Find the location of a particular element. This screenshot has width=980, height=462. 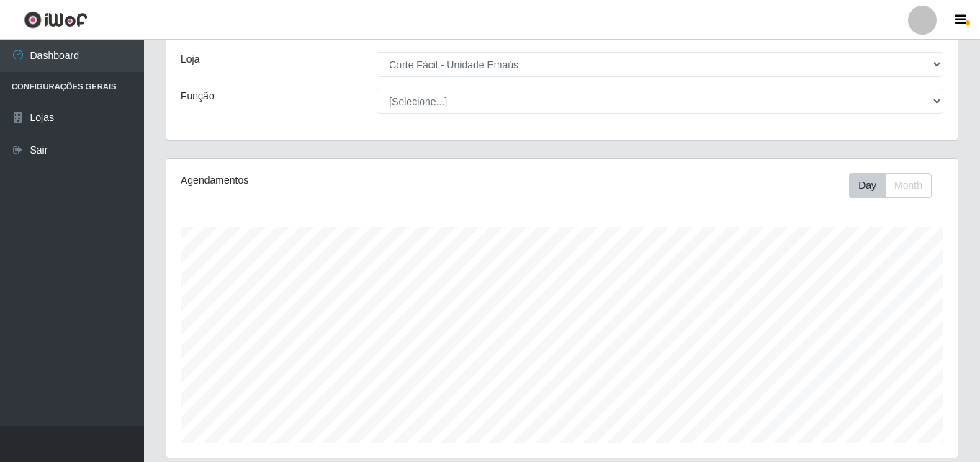

div: Toolbar with button groups is located at coordinates (896, 186).